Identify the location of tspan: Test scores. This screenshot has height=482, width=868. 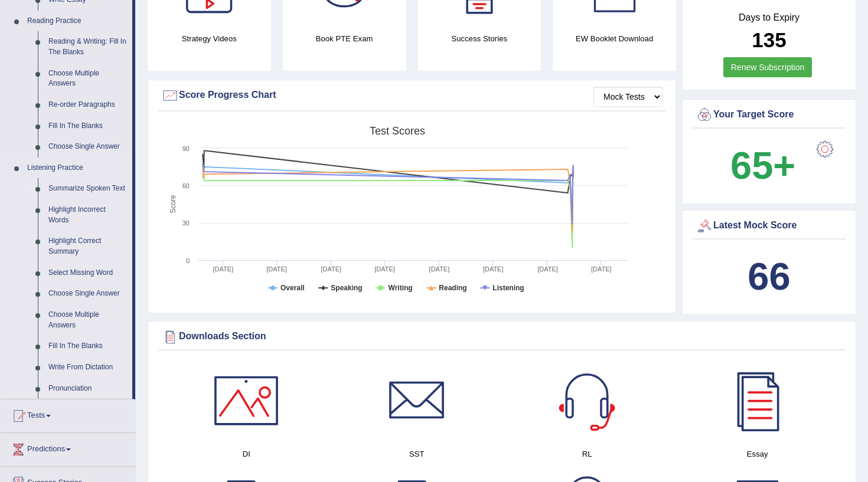
(398, 131).